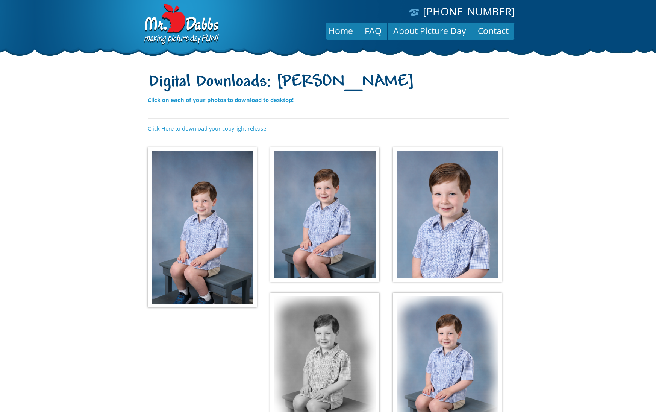  I want to click on a: Home, so click(340, 31).